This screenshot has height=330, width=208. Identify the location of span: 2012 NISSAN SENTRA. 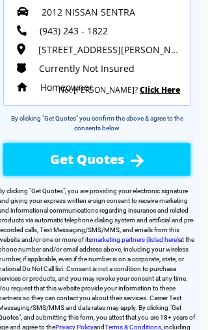
(88, 12).